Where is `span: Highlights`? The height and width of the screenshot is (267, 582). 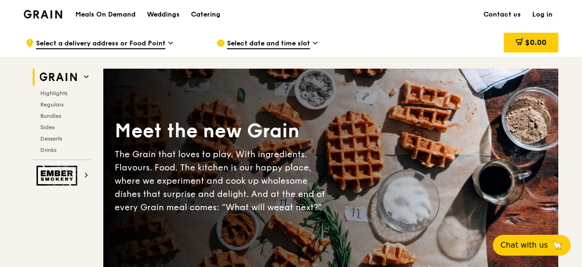
span: Highlights is located at coordinates (54, 93).